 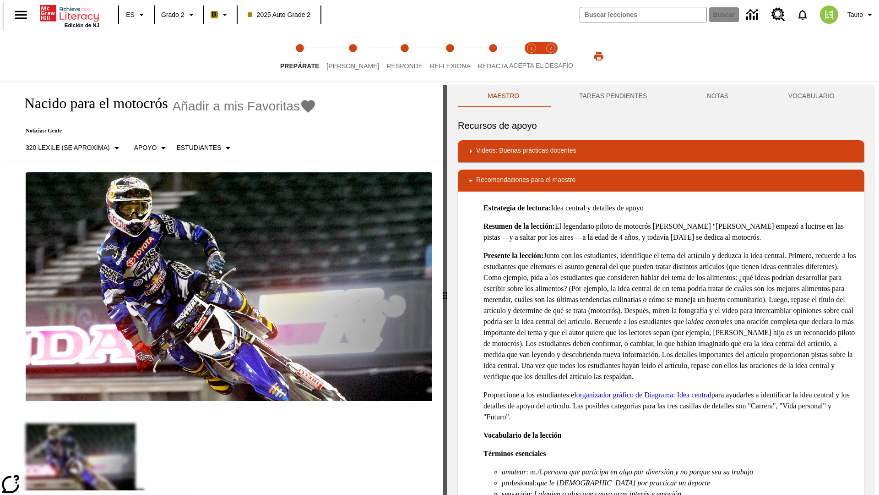 What do you see at coordinates (753, 15) in the screenshot?
I see `a: Centro de información` at bounding box center [753, 15].